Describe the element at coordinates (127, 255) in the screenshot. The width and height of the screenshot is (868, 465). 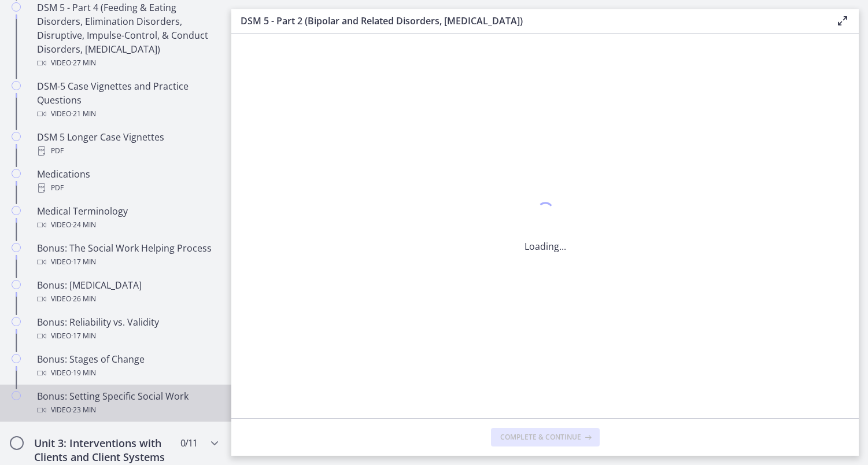
I see `div: Bonus: The Social Work Helping Process` at that location.